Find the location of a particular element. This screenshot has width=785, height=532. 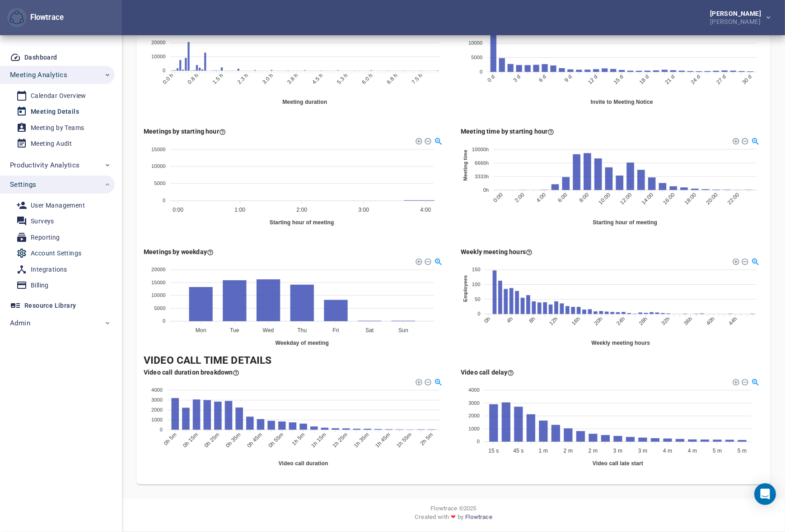

tspan: 6:00 is located at coordinates (562, 197).